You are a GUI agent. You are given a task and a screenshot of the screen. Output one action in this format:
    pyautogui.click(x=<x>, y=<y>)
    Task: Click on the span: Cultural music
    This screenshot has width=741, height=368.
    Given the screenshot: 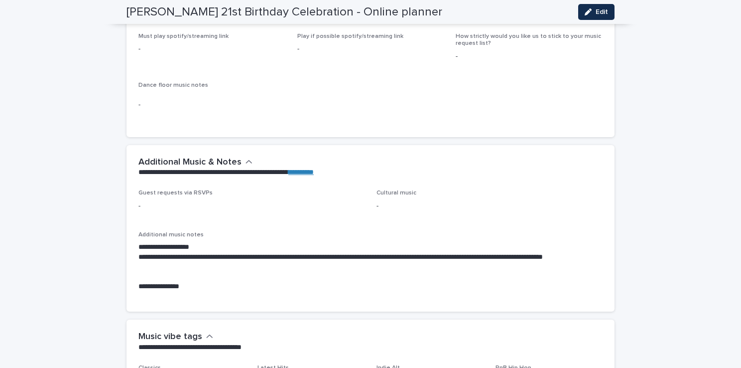 What is the action you would take?
    pyautogui.click(x=397, y=193)
    